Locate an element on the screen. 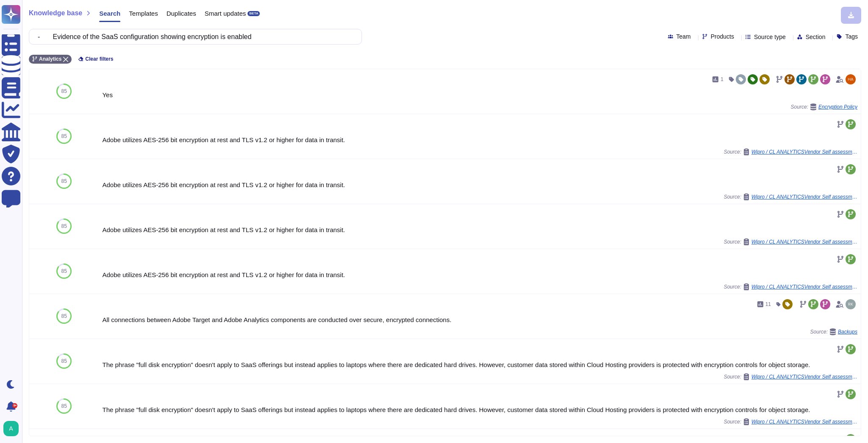 This screenshot has width=868, height=443. button: user is located at coordinates (13, 428).